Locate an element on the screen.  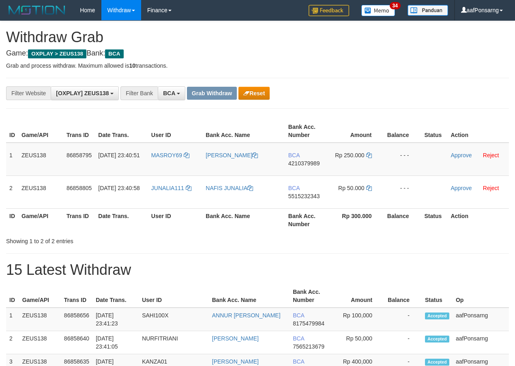
td: Rp 50,000 is located at coordinates (359, 343).